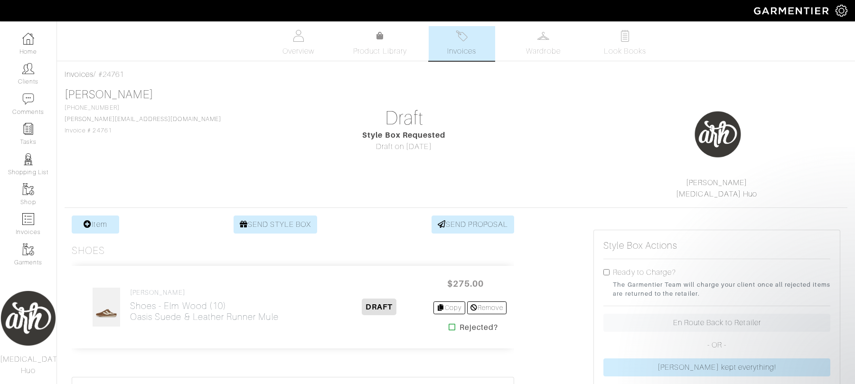 Image resolution: width=855 pixels, height=384 pixels. I want to click on span: Invoices, so click(462, 51).